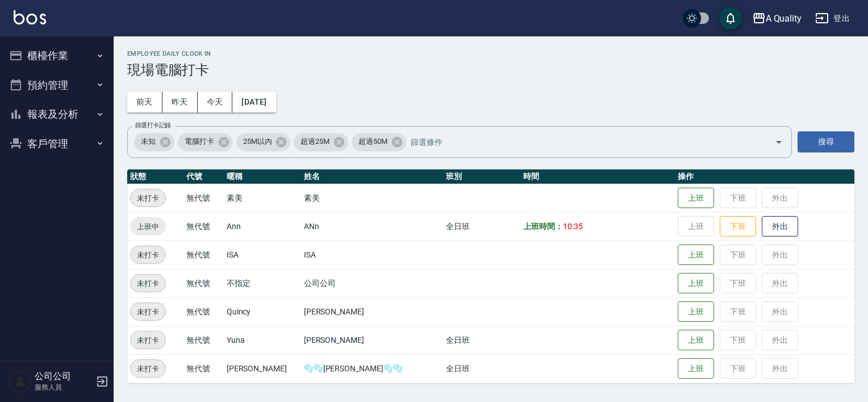 This screenshot has width=868, height=402. Describe the element at coordinates (263, 283) in the screenshot. I see `td: 不指定` at that location.